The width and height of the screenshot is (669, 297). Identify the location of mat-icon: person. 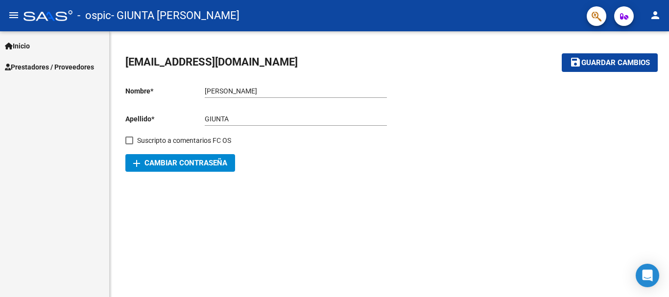
(655, 15).